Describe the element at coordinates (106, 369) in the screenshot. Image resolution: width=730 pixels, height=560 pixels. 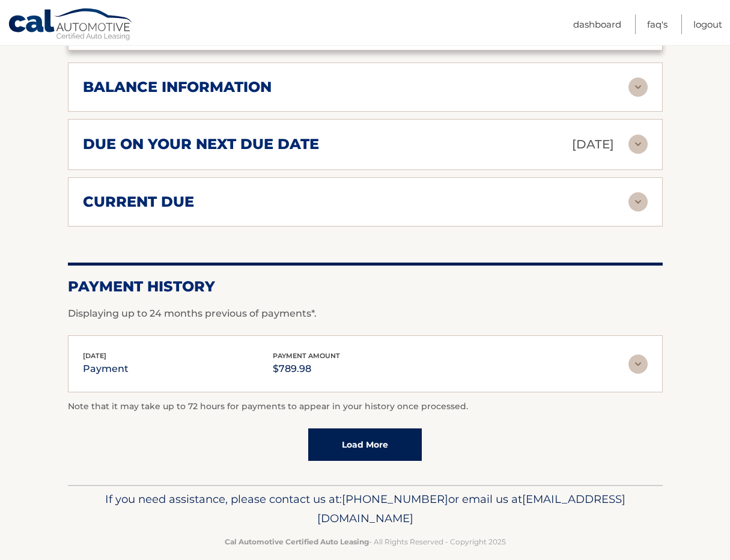
I see `p: payment` at that location.